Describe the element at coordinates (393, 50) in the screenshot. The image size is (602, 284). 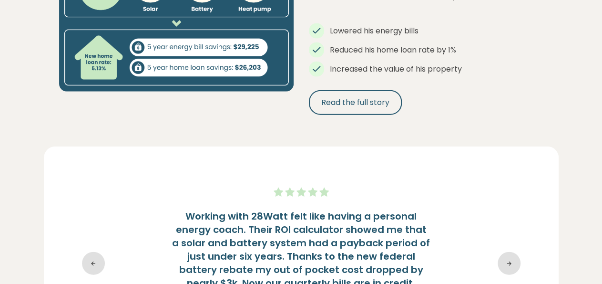
I see `span: Reduced his home loan rate by 1%` at that location.